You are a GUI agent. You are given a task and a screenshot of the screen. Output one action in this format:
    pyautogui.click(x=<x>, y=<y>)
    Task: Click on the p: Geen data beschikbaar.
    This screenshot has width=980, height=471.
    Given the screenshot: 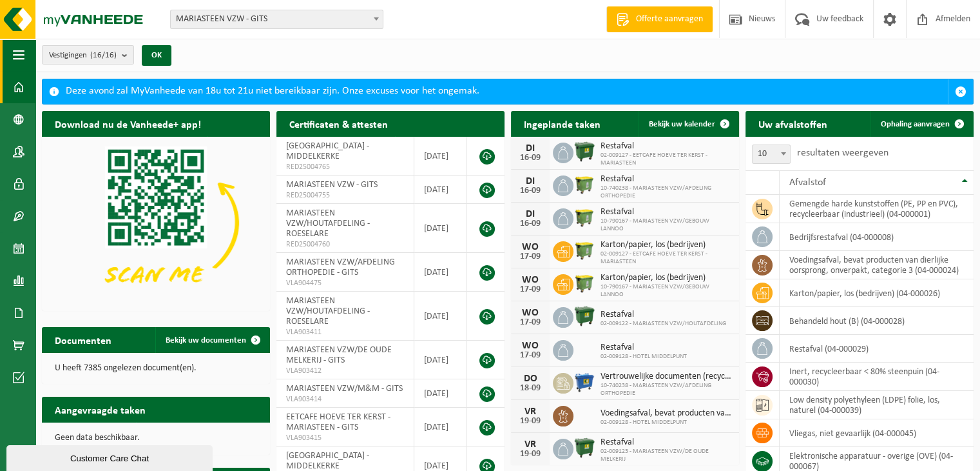 What is the action you would take?
    pyautogui.click(x=156, y=438)
    